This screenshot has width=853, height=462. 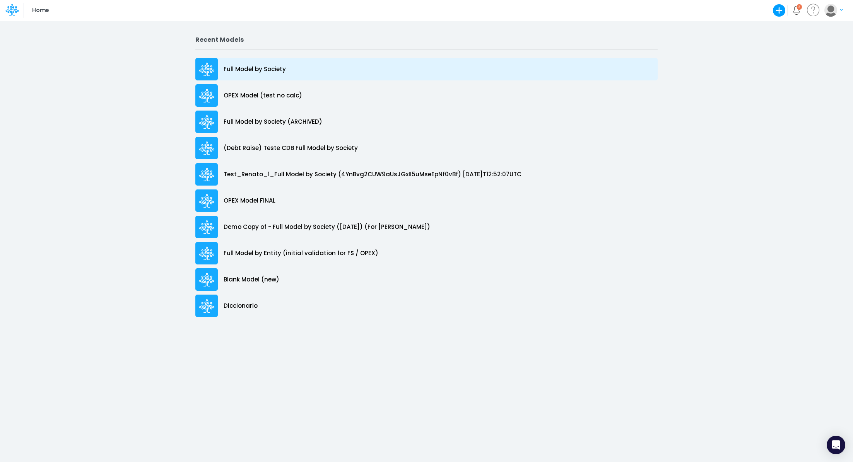 I want to click on p: Home, so click(x=40, y=10).